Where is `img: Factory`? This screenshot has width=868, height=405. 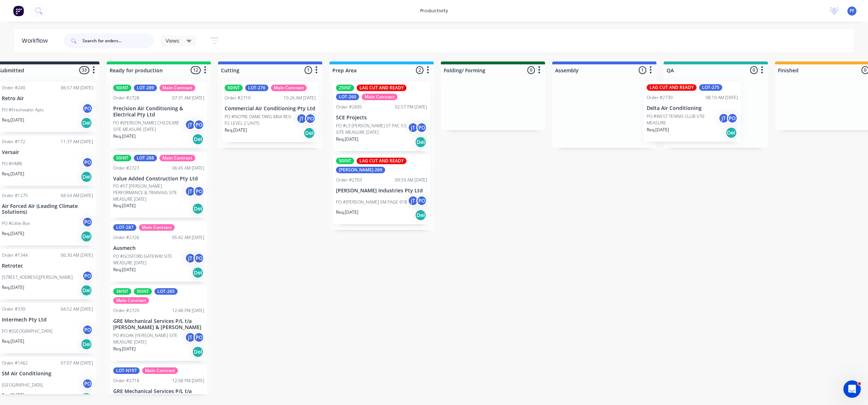
img: Factory is located at coordinates (18, 11).